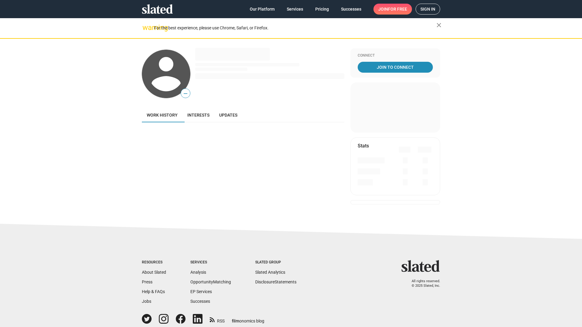 The width and height of the screenshot is (582, 327). I want to click on span: Join To Connect, so click(395, 67).